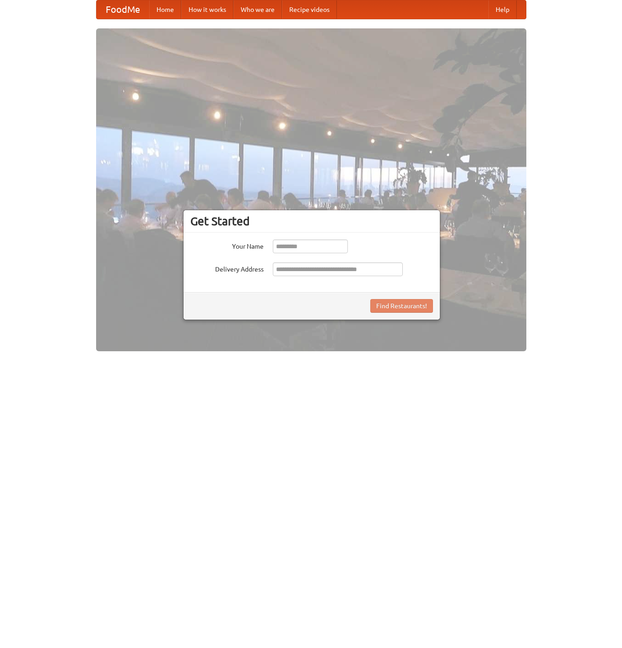  What do you see at coordinates (165, 10) in the screenshot?
I see `a: Home` at bounding box center [165, 10].